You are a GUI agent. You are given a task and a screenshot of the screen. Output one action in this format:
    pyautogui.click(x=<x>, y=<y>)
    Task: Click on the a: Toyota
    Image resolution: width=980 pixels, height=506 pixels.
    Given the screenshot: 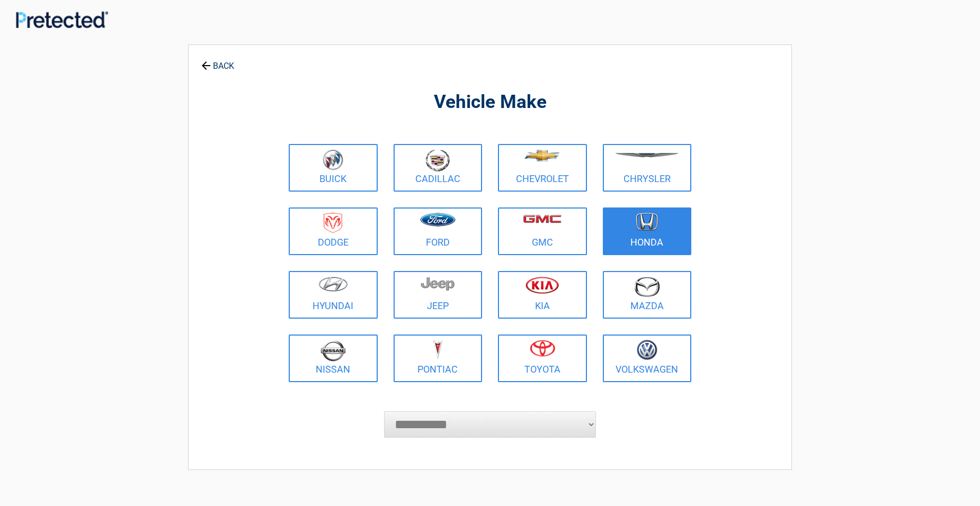 What is the action you would take?
    pyautogui.click(x=543, y=359)
    